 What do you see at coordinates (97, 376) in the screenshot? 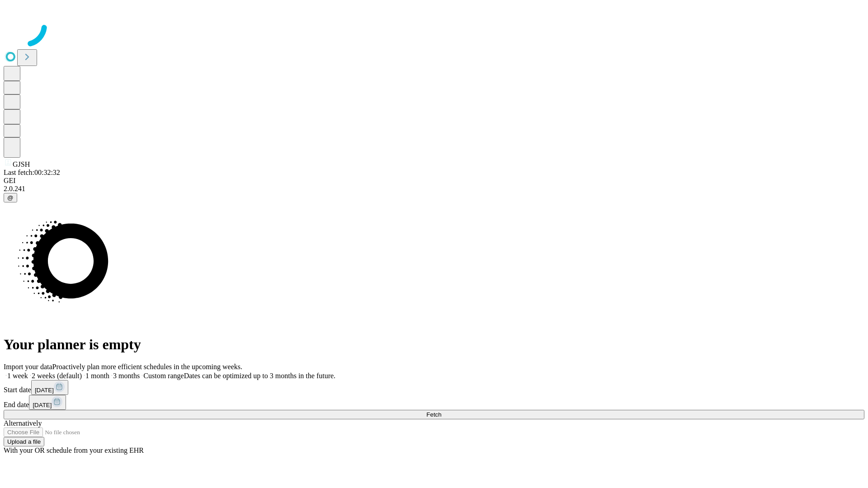
I see `span: 1 month` at bounding box center [97, 376].